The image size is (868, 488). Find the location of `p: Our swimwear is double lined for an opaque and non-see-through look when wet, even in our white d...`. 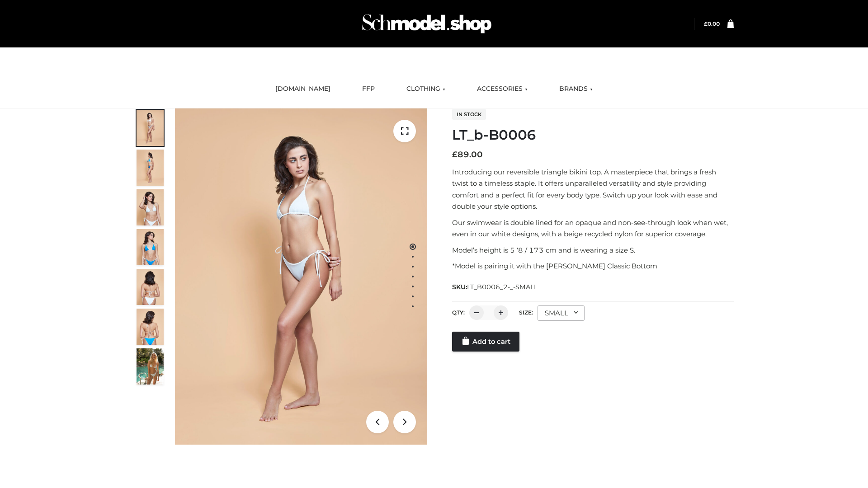

p: Our swimwear is double lined for an opaque and non-see-through look when wet, even in our white d... is located at coordinates (592, 228).